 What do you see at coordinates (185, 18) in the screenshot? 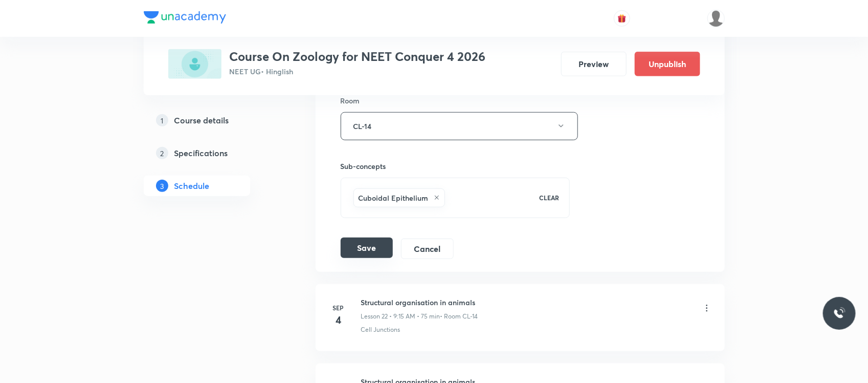
I see `a: Company Logo` at bounding box center [185, 18].